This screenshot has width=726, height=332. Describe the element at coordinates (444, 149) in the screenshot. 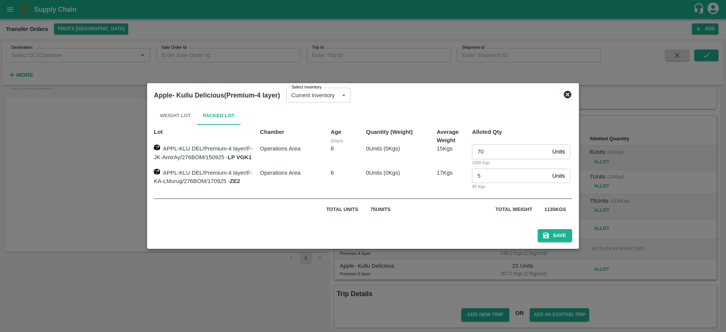

I see `span: 15 Kgs` at that location.